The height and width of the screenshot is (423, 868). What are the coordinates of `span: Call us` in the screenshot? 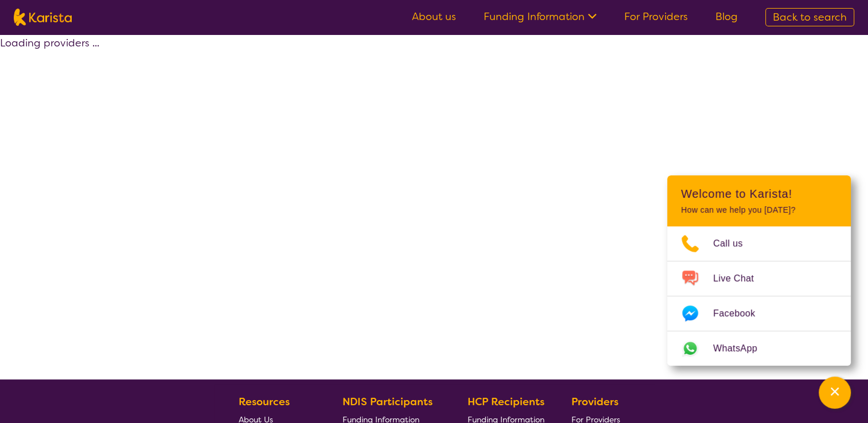 It's located at (735, 244).